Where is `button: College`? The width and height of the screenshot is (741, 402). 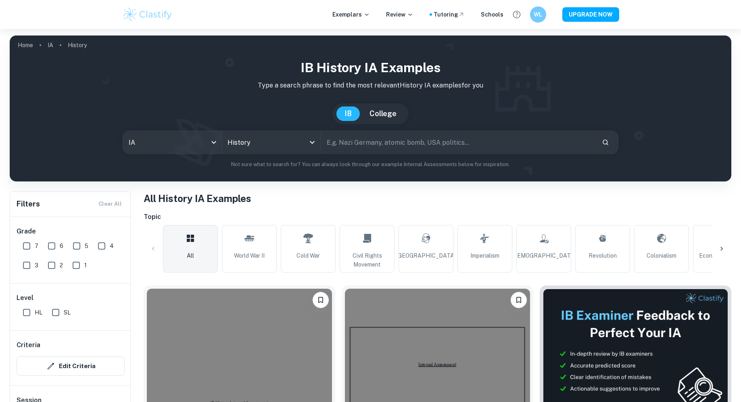 button: College is located at coordinates (383, 114).